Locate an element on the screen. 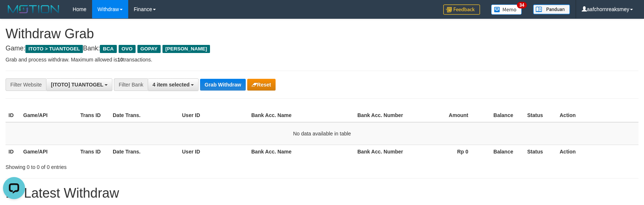 The width and height of the screenshot is (644, 205). span: 34 is located at coordinates (522, 5).